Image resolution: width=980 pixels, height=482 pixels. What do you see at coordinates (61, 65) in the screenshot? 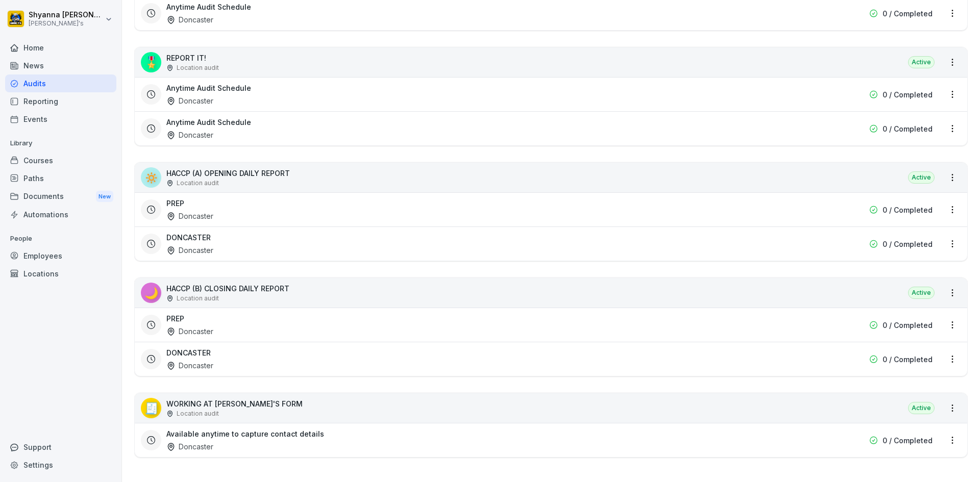
I see `a: News` at bounding box center [61, 65].